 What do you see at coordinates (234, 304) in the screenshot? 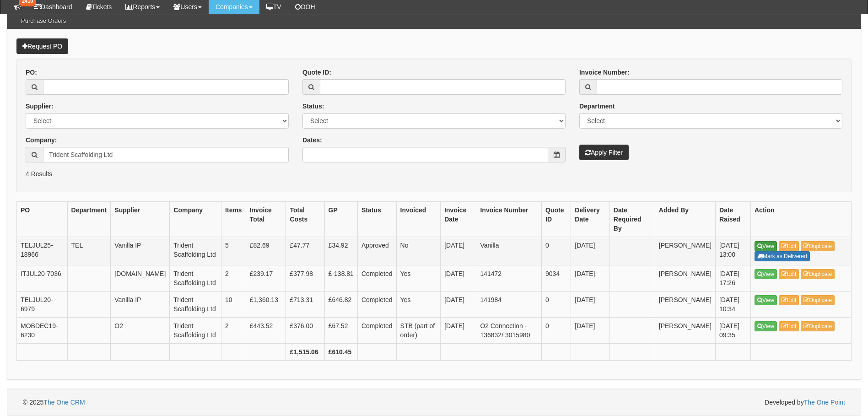
I see `td: 10` at bounding box center [234, 304].